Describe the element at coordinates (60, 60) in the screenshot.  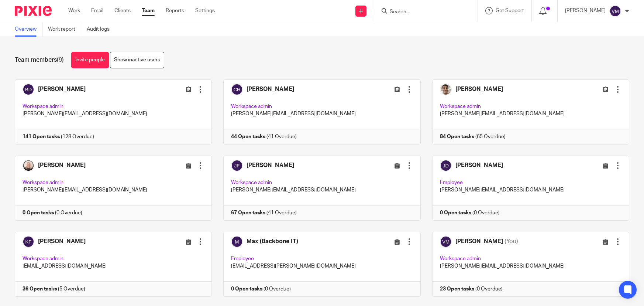
I see `span: (9)` at that location.